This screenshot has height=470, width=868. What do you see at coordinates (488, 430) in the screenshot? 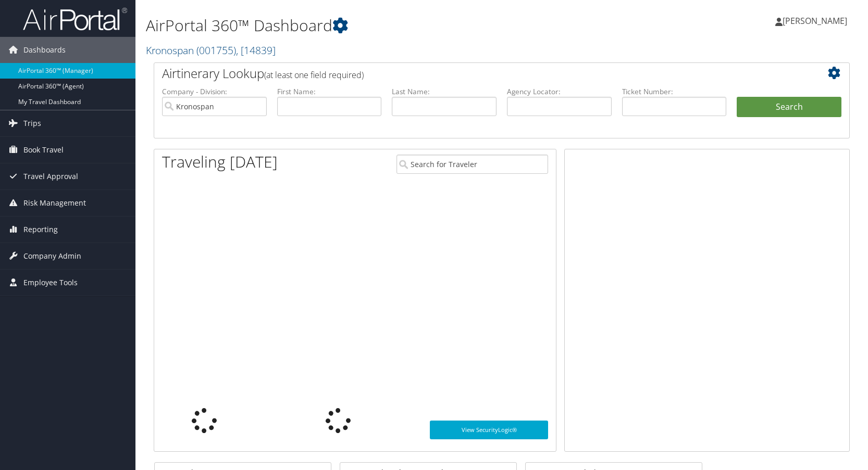
I see `a: View SecurityLogic®` at bounding box center [488, 430].